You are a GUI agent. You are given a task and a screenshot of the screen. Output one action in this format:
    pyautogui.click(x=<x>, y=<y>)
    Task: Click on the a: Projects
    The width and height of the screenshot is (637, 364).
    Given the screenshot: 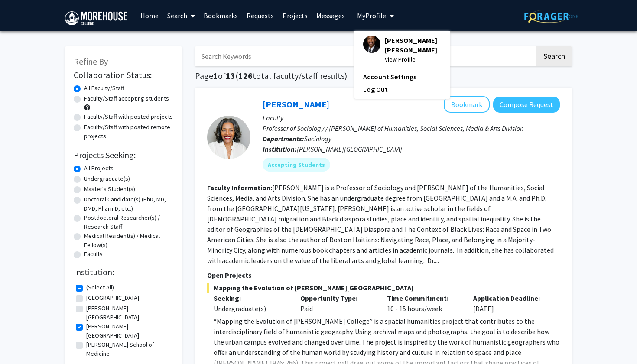 What is the action you would take?
    pyautogui.click(x=295, y=16)
    